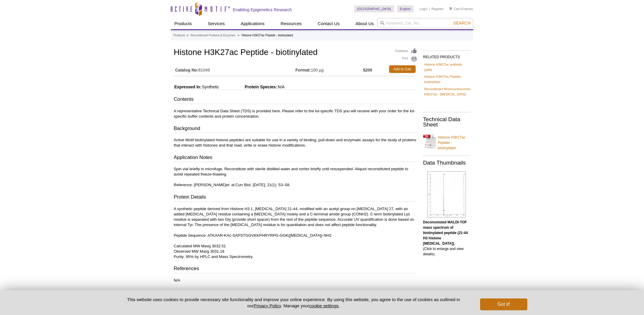  I want to click on span: Search, so click(462, 23).